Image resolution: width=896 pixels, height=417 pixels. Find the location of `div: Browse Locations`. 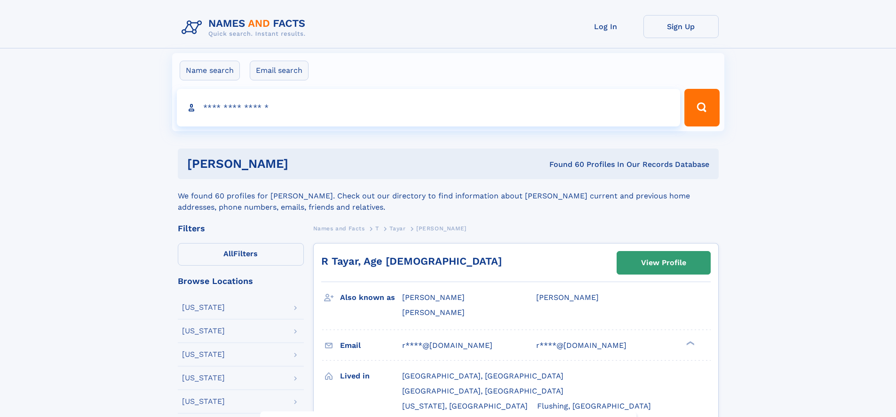

div: Browse Locations is located at coordinates (241, 281).